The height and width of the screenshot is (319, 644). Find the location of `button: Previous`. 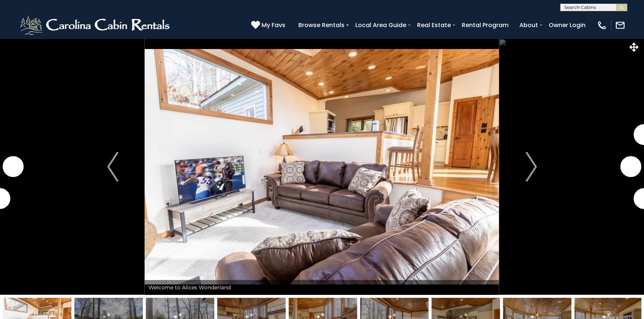

button: Previous is located at coordinates (113, 167).